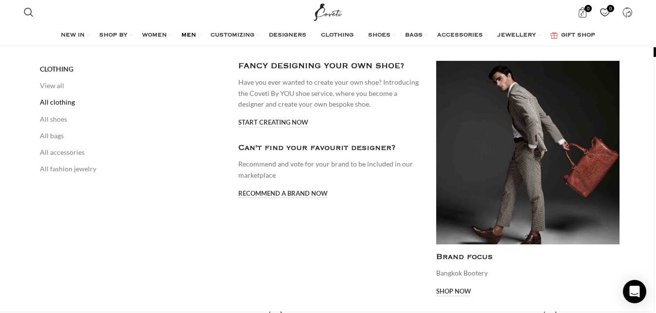 This screenshot has width=656, height=313. What do you see at coordinates (232, 35) in the screenshot?
I see `span: CUSTOMIZING` at bounding box center [232, 35].